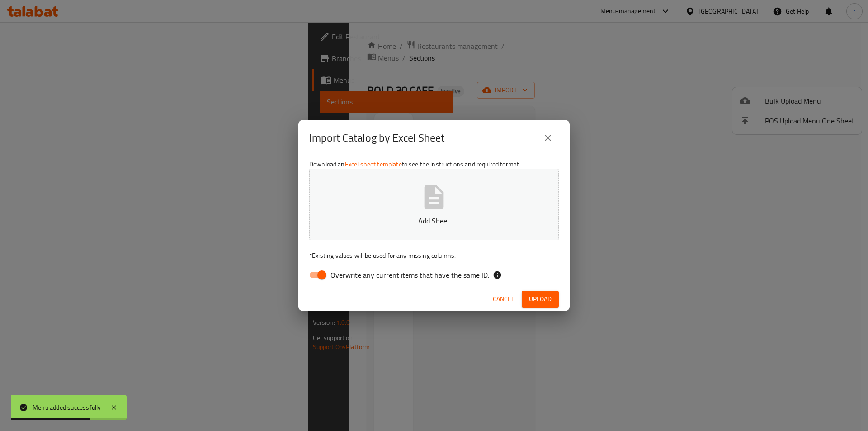 The image size is (868, 431). I want to click on span: Upload, so click(540, 299).